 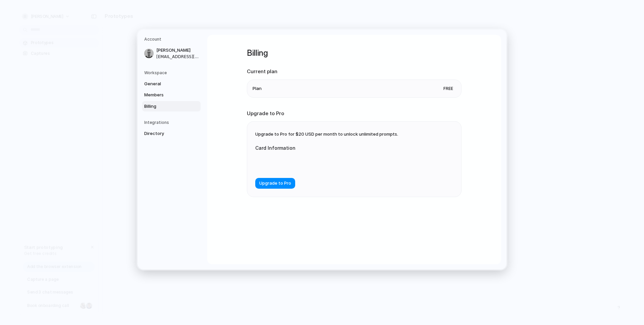 I want to click on h5: Integrations, so click(x=173, y=123).